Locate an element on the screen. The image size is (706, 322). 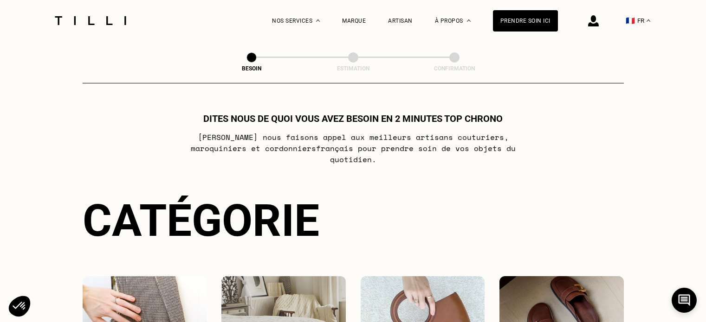
div: Confirmation is located at coordinates (454, 69).